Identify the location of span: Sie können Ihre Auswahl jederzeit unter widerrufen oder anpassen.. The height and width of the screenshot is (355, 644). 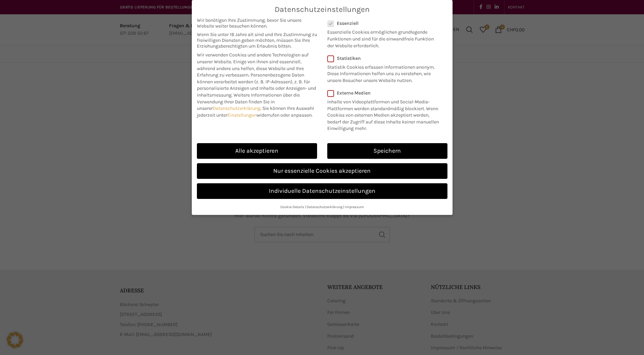
(255, 111).